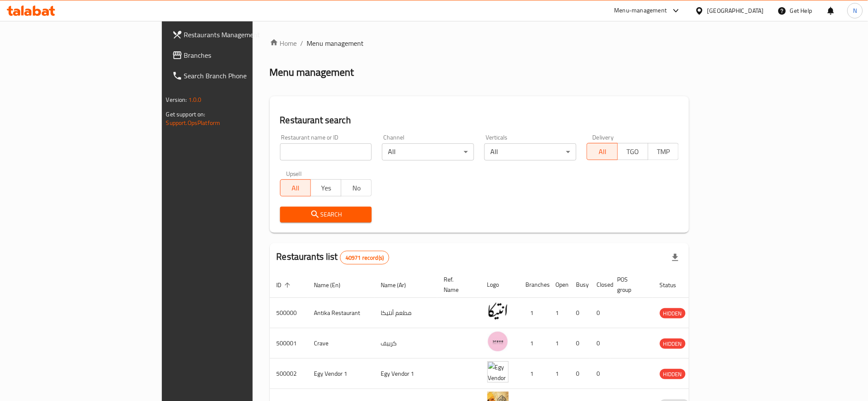 The width and height of the screenshot is (868, 401). What do you see at coordinates (457, 285) in the screenshot?
I see `span: Ref. Name` at bounding box center [457, 285].